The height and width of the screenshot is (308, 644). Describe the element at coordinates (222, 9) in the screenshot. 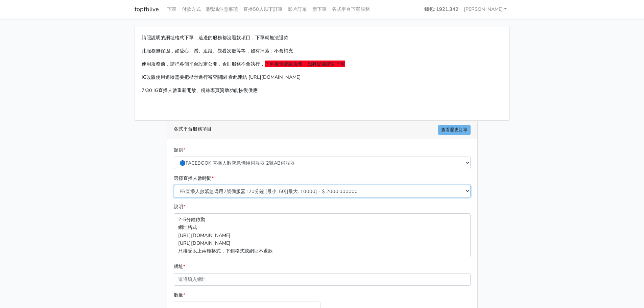

I see `a: 聯繫&注意事項` at that location.